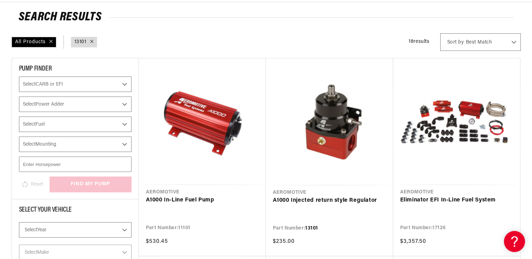 The width and height of the screenshot is (532, 259). Describe the element at coordinates (34, 42) in the screenshot. I see `div: All Products` at that location.